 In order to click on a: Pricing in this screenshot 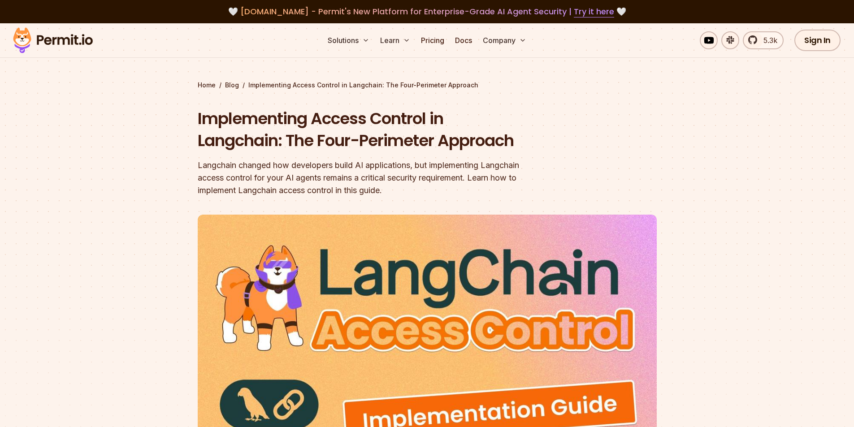, I will do `click(432, 40)`.